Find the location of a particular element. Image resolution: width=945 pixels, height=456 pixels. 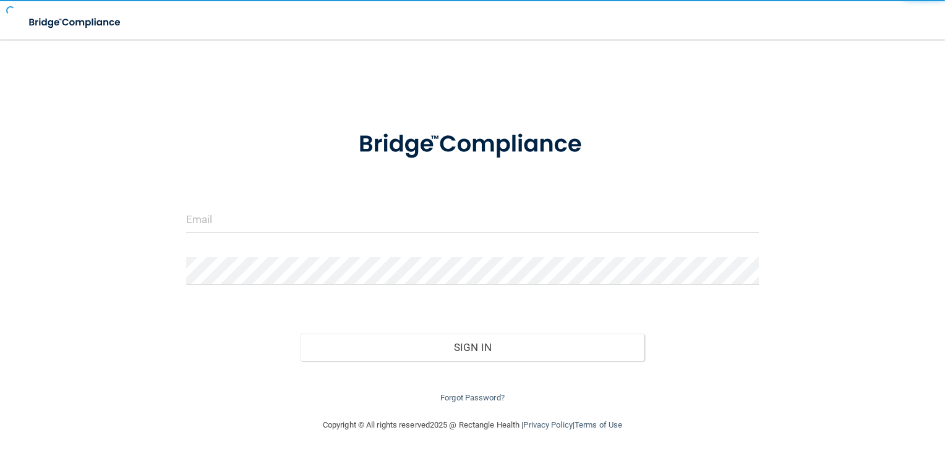

button: Sign In is located at coordinates (472, 347).